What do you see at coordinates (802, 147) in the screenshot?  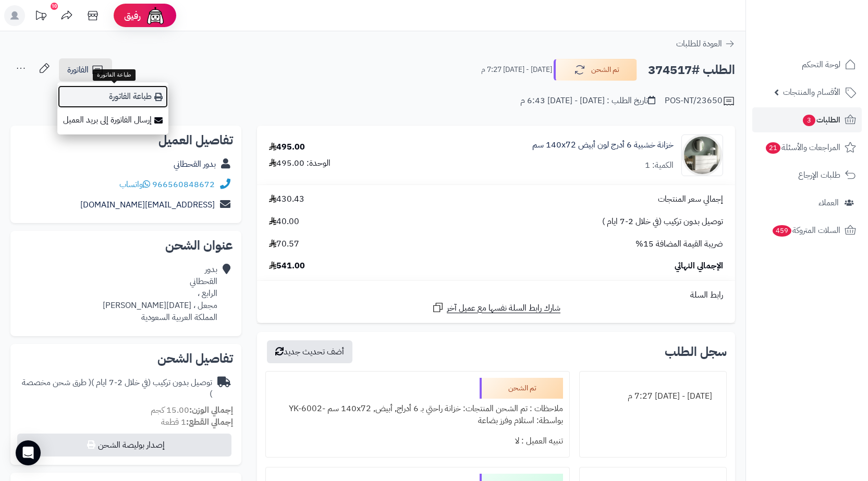 I see `span: المراجعات والأسئلة` at bounding box center [802, 147].